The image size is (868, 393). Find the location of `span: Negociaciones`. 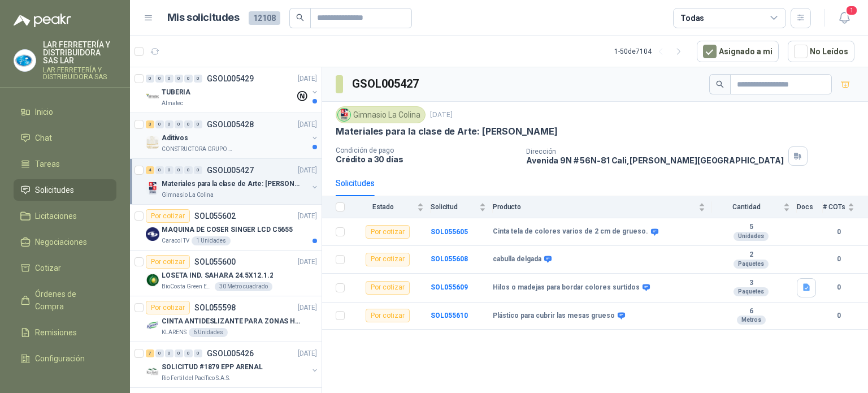

span: Negociaciones is located at coordinates (61, 242).